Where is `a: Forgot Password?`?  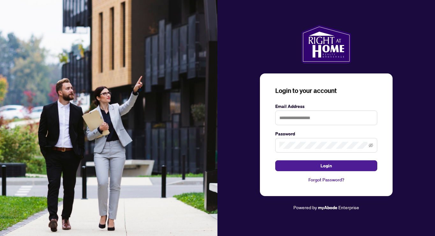 a: Forgot Password? is located at coordinates (326, 179).